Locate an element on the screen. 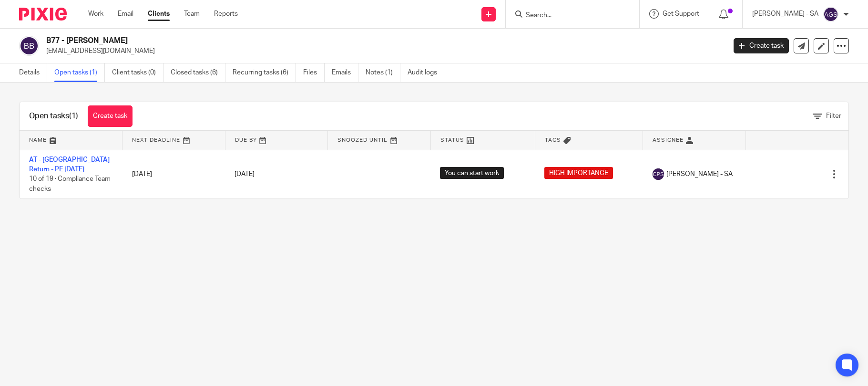 This screenshot has width=868, height=386. span: Snoozed Until is located at coordinates (362, 140).